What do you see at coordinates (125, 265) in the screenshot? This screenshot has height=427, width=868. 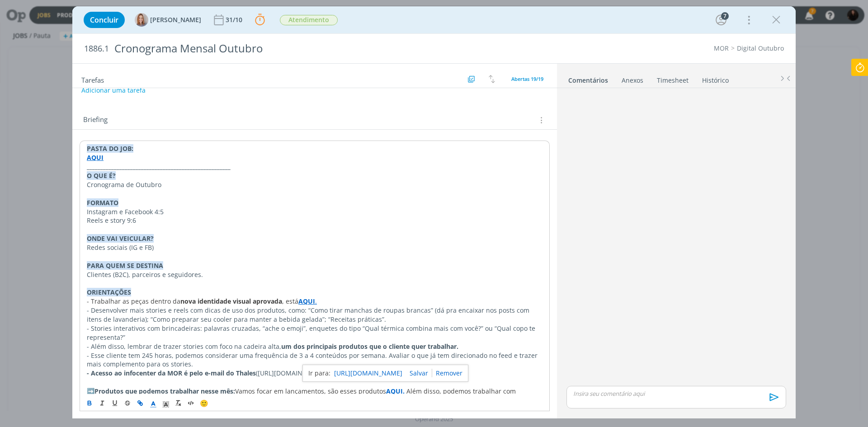 I see `strong: PARA QUEM SE DESTINA` at bounding box center [125, 265].